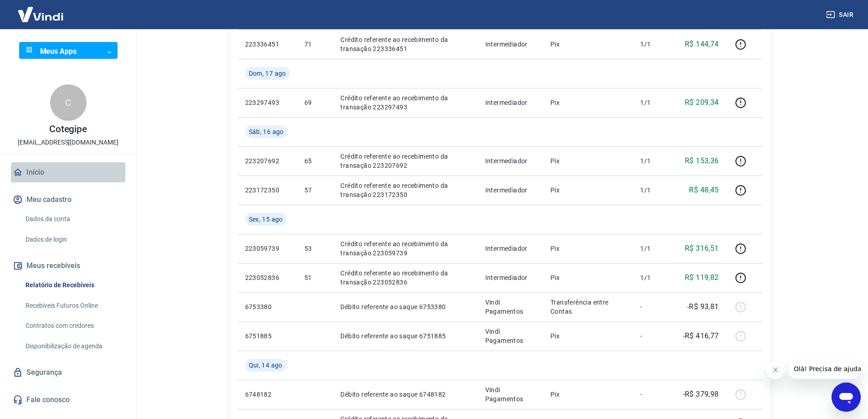 The width and height of the screenshot is (868, 419). What do you see at coordinates (68, 129) in the screenshot?
I see `p: Cotegipe` at bounding box center [68, 129].